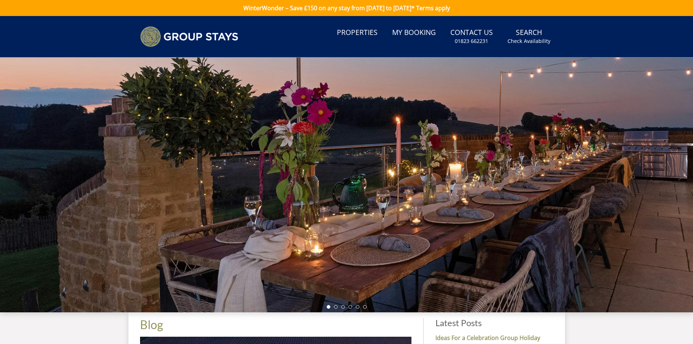 This screenshot has width=693, height=344. Describe the element at coordinates (529, 36) in the screenshot. I see `a: SearchCheck Availability` at that location.